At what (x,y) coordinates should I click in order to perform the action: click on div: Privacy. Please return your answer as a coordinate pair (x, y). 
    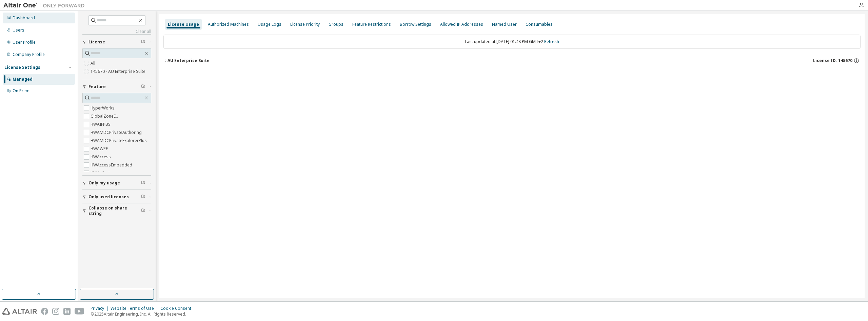
    Looking at the image, I should click on (100, 309).